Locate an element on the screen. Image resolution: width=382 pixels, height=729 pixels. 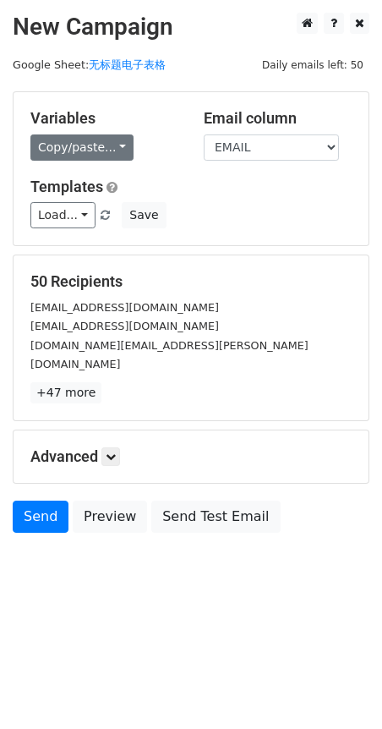
a: Daily emails left: 50 is located at coordinates (313, 64).